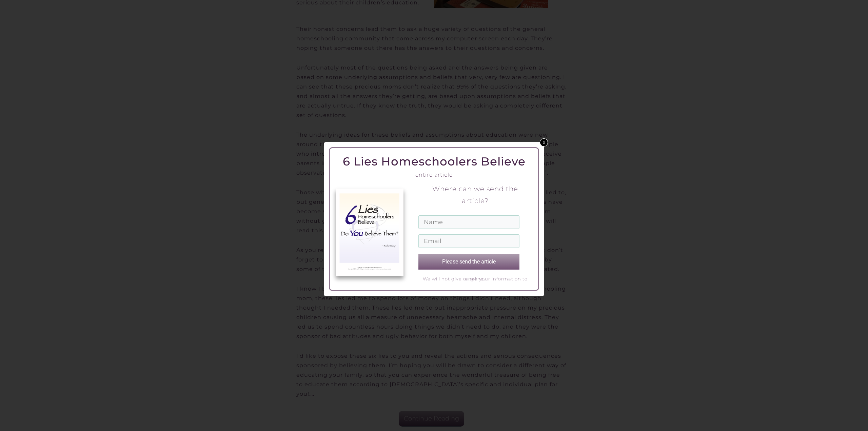 This screenshot has width=868, height=431. What do you see at coordinates (544, 142) in the screenshot?
I see `a: x` at bounding box center [544, 142].